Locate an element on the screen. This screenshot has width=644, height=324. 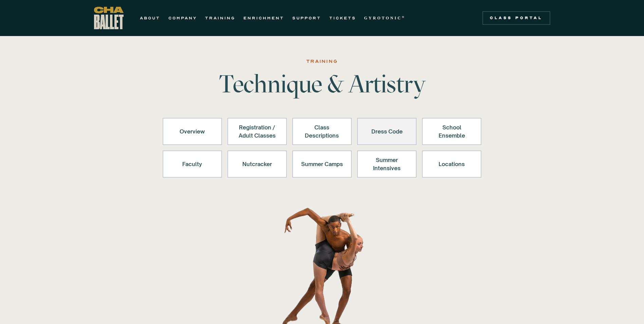
a: Faculty is located at coordinates (192, 164).